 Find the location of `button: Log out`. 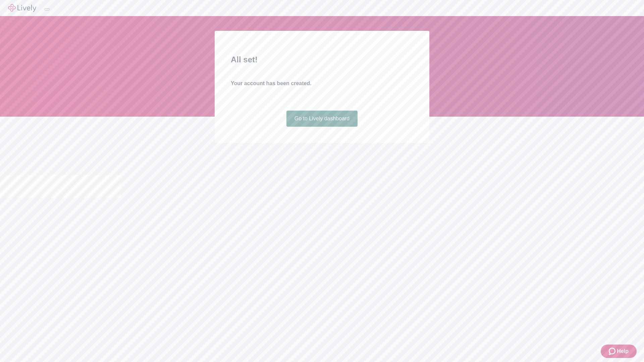

button: Log out is located at coordinates (47, 9).